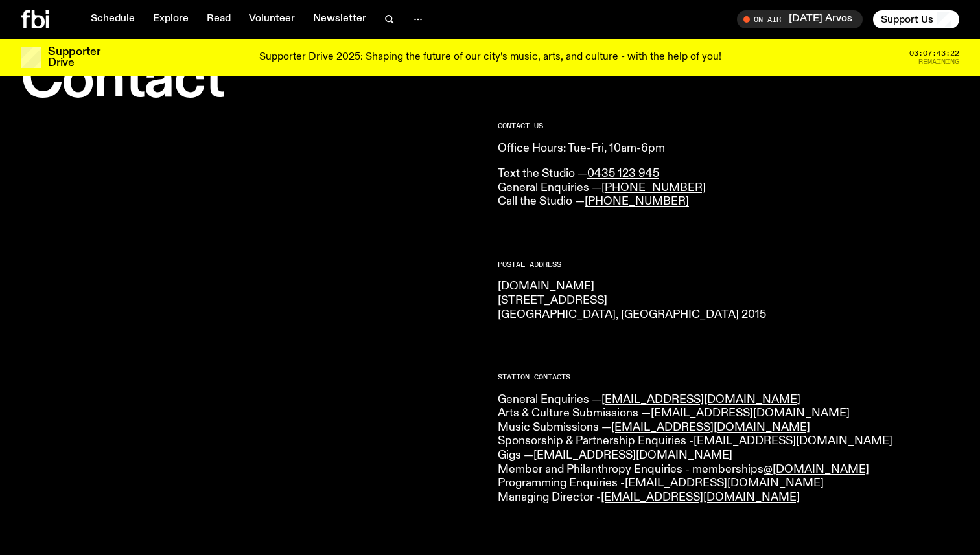 The height and width of the screenshot is (555, 980). Describe the element at coordinates (728, 149) in the screenshot. I see `p: Office Hours: Tue-Fri, 10am-6pm` at that location.